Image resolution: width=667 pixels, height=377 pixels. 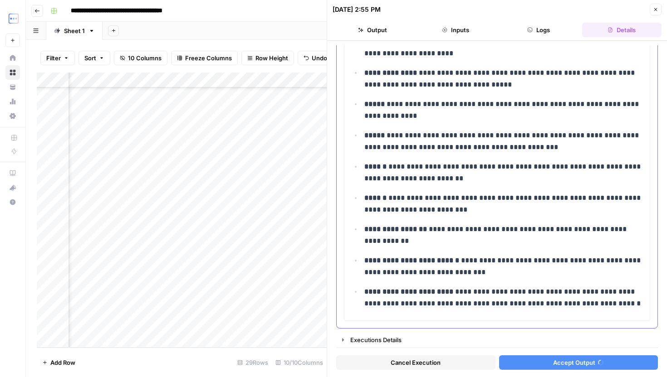 What do you see at coordinates (13, 116) in the screenshot?
I see `a: Settings` at bounding box center [13, 116].